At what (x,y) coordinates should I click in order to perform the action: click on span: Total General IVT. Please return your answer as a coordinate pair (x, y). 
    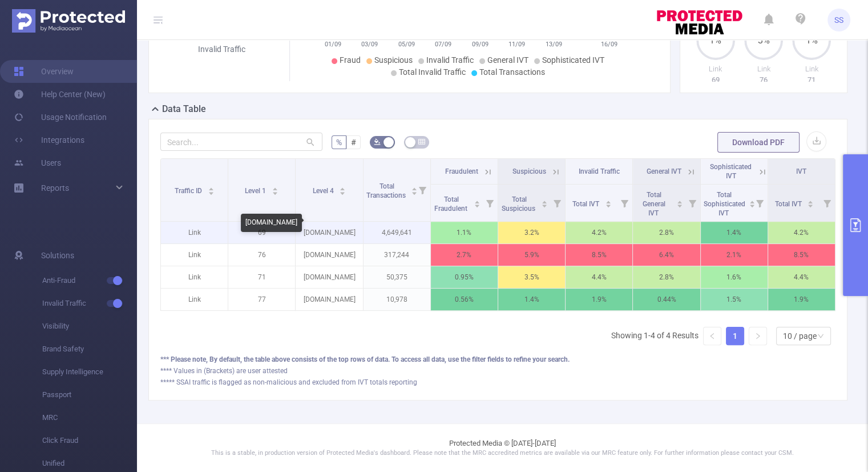
    Looking at the image, I should click on (654, 204).